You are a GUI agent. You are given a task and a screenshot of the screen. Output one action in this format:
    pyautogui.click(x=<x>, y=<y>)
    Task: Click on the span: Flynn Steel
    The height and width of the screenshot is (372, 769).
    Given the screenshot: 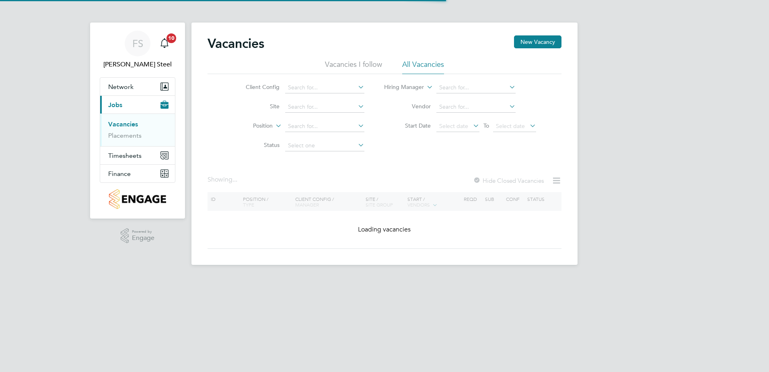 What is the action you would take?
    pyautogui.click(x=138, y=64)
    